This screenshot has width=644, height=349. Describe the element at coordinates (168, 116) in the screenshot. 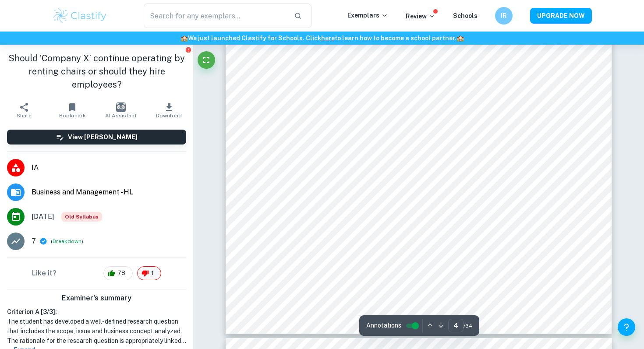

I see `span: Download` at that location.